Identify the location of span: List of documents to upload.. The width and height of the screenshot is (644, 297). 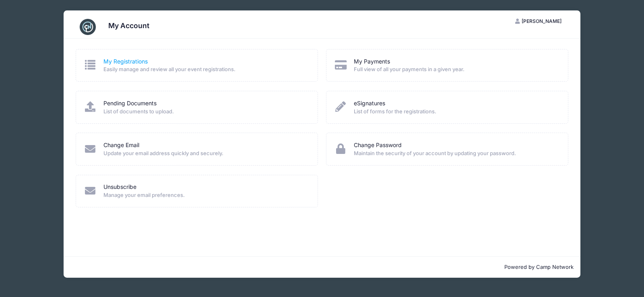
(205, 112).